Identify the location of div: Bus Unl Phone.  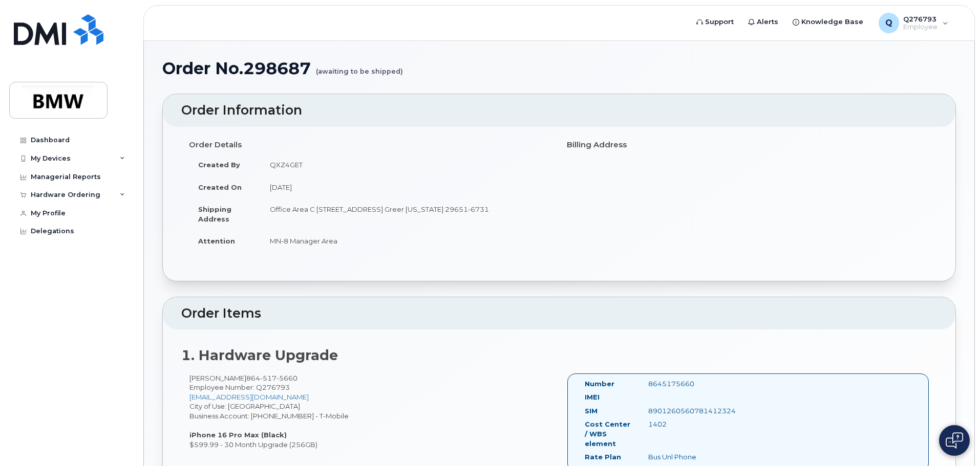
(684, 457).